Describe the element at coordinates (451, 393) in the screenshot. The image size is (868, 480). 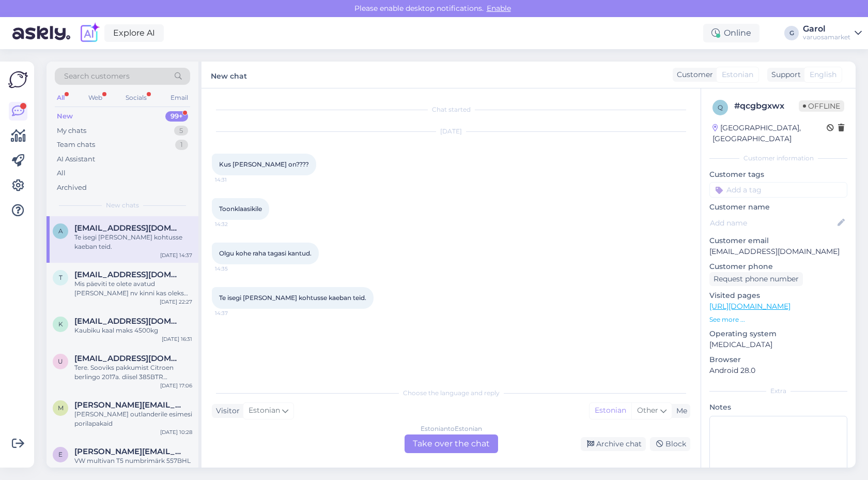
I see `div: Choose the language and reply` at that location.